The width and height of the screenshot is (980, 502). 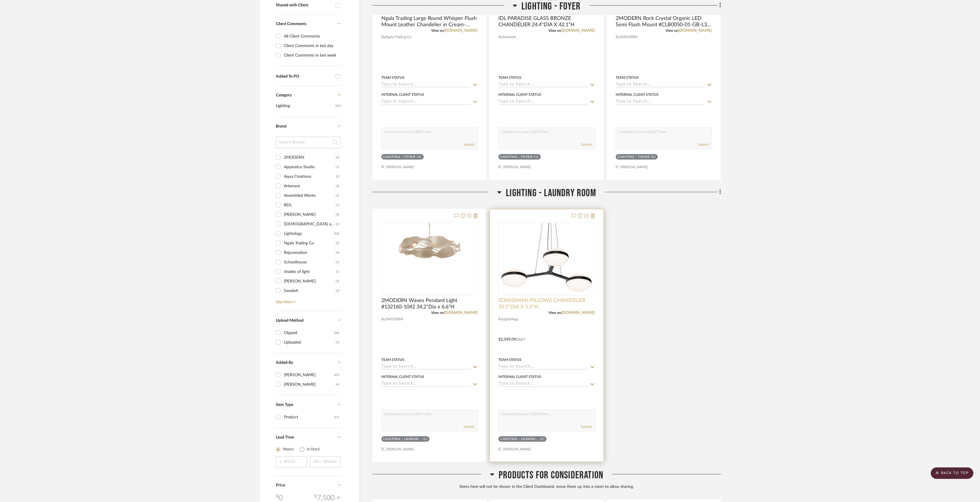 I want to click on div: Assembled Works, so click(x=310, y=195).